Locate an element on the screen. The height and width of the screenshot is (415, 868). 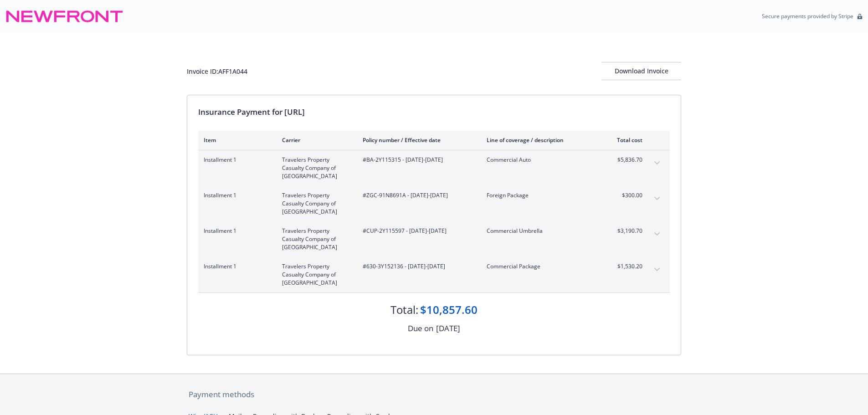
span: $5,836.70 is located at coordinates (625, 160).